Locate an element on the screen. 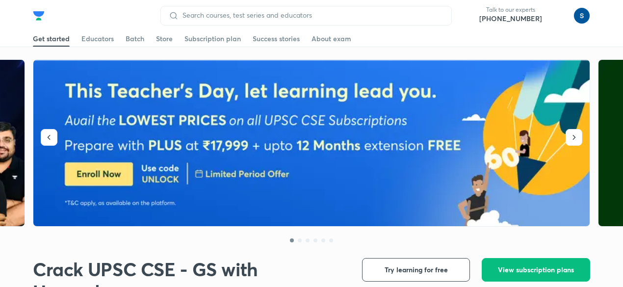  div: Get started is located at coordinates (51, 39).